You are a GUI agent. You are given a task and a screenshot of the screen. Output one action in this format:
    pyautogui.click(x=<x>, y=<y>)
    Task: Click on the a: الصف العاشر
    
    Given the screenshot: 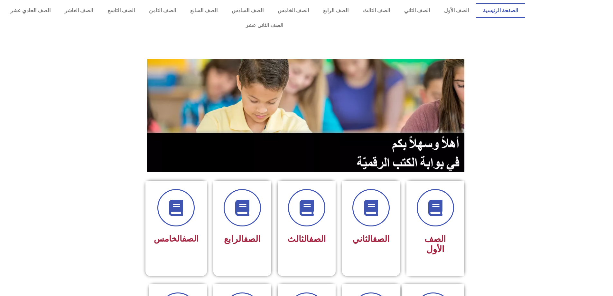 What is the action you would take?
    pyautogui.click(x=79, y=11)
    